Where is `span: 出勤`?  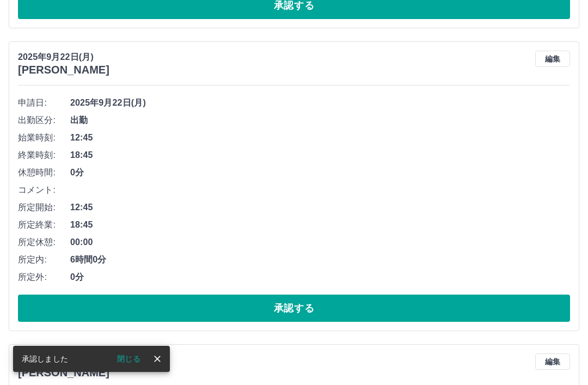 span: 出勤 is located at coordinates (320, 120).